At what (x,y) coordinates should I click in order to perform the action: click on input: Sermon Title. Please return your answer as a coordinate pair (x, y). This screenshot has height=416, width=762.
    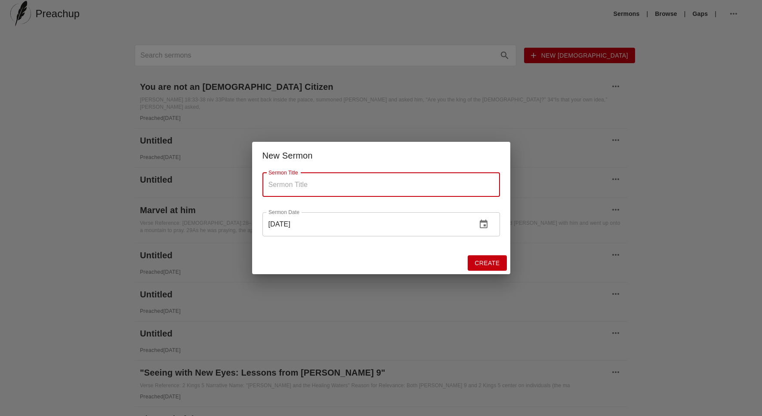
    Looking at the image, I should click on (381, 185).